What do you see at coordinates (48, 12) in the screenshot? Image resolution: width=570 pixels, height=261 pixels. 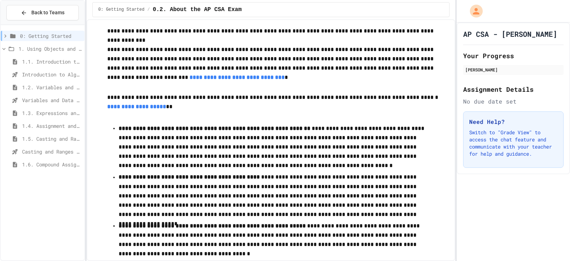 I see `span: Back to Teams` at bounding box center [48, 12].